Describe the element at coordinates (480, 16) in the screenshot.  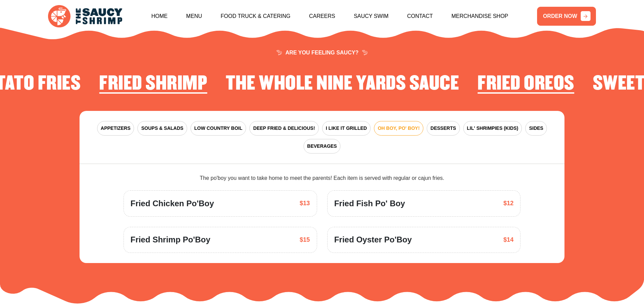
I see `a: Merchandise Shop` at that location.